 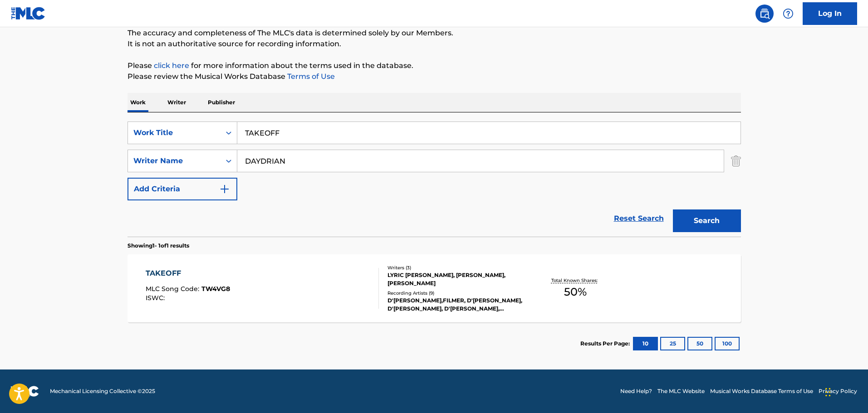 What do you see at coordinates (456, 293) in the screenshot?
I see `div: Recording Artists ( 9 )` at bounding box center [456, 293].